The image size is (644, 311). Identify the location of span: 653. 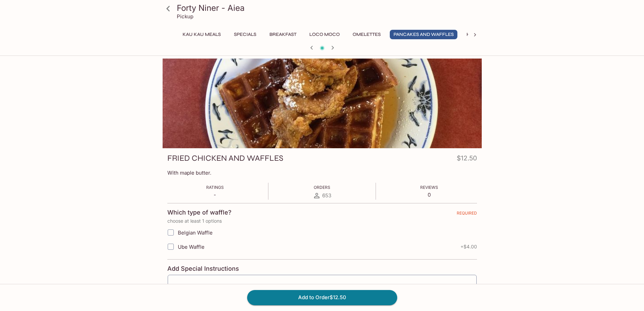
(327, 195).